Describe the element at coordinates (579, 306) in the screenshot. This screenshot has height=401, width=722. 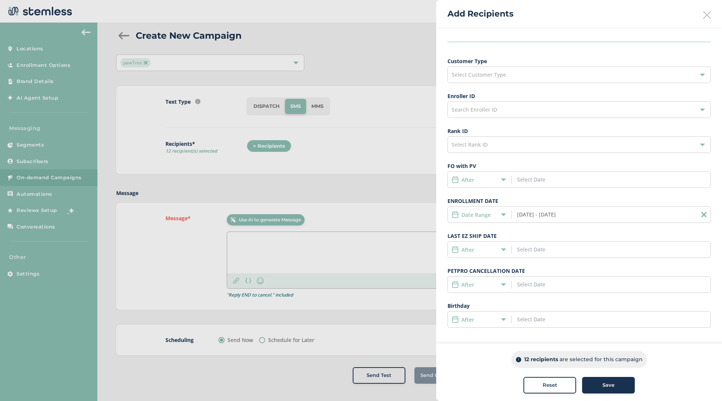
I see `label: Birthday` at that location.